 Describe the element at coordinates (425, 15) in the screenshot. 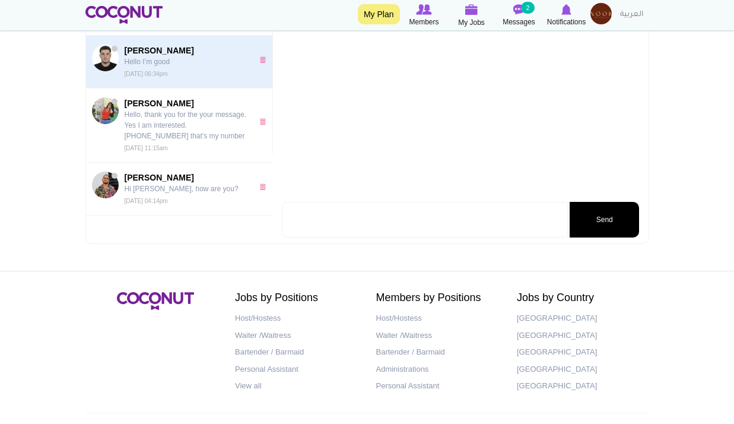

I see `a: Browse Members Members` at that location.